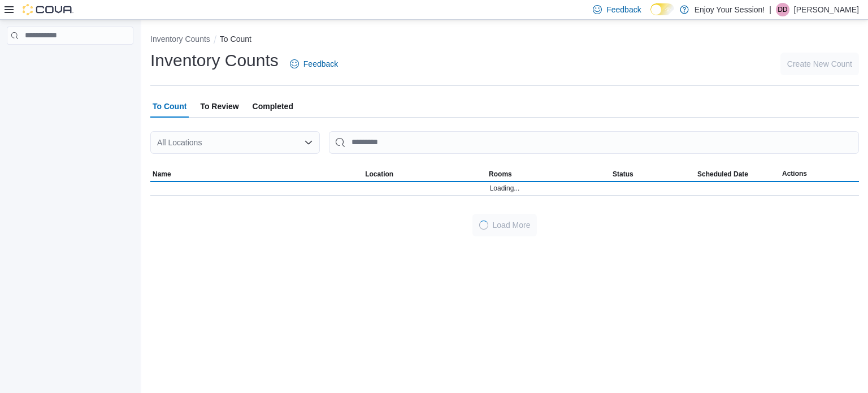 The height and width of the screenshot is (393, 868). What do you see at coordinates (653, 174) in the screenshot?
I see `button: Status` at bounding box center [653, 174].